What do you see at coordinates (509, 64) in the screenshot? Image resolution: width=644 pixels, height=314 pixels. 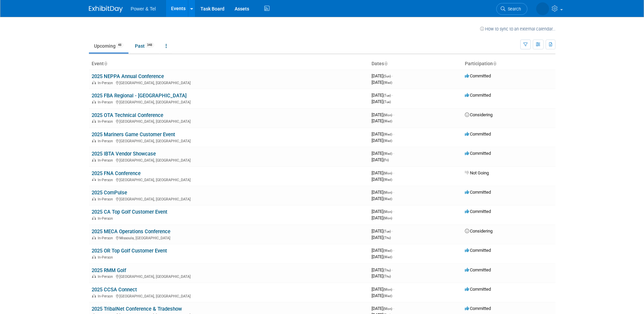 I see `th: Participation` at bounding box center [509, 64].